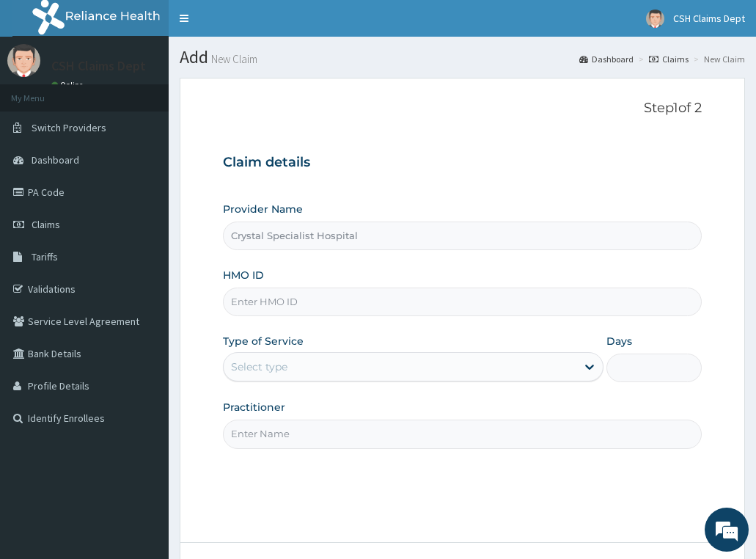 This screenshot has width=756, height=559. I want to click on a: Claims, so click(668, 59).